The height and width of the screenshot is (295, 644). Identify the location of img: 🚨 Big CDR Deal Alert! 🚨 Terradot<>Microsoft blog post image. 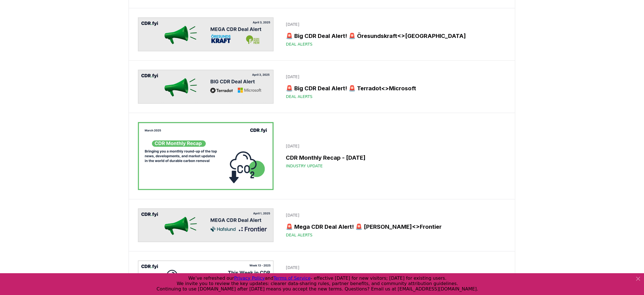
(206, 87).